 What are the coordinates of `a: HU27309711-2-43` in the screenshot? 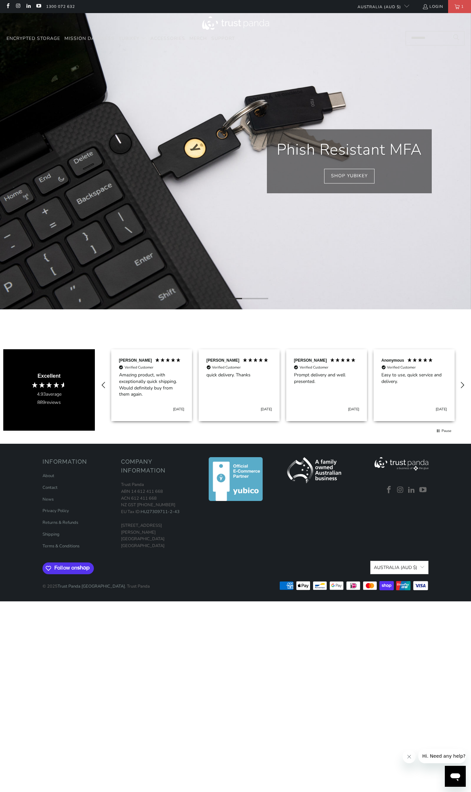 It's located at (160, 512).